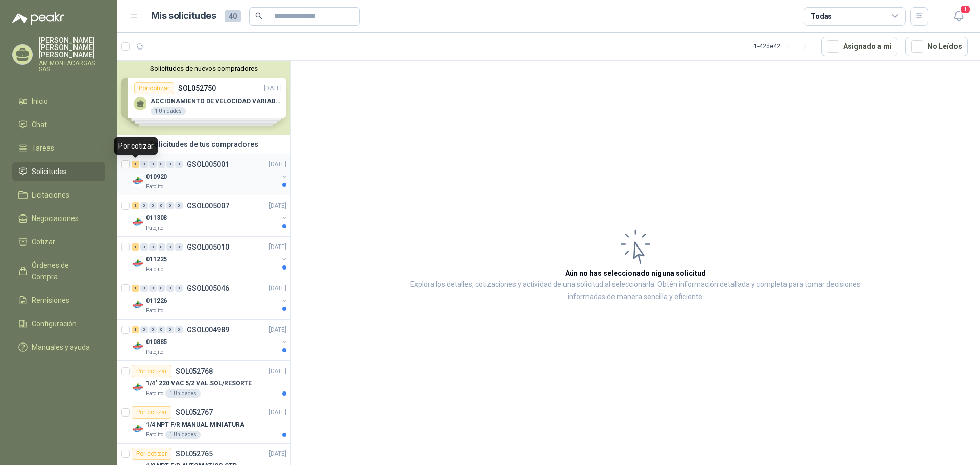 This screenshot has height=465, width=980. What do you see at coordinates (194, 454) in the screenshot?
I see `p: SOL052765` at bounding box center [194, 454].